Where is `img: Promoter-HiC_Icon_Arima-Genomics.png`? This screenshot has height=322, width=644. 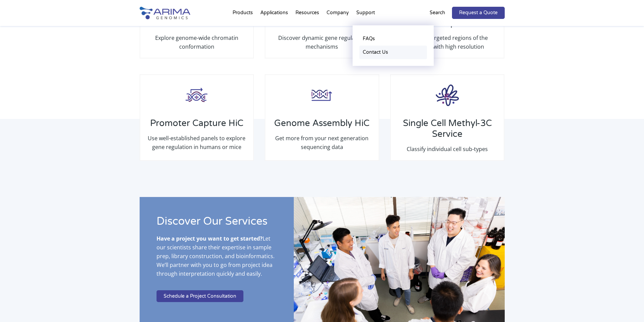
img: Promoter-HiC_Icon_Arima-Genomics.png is located at coordinates (197, 95).